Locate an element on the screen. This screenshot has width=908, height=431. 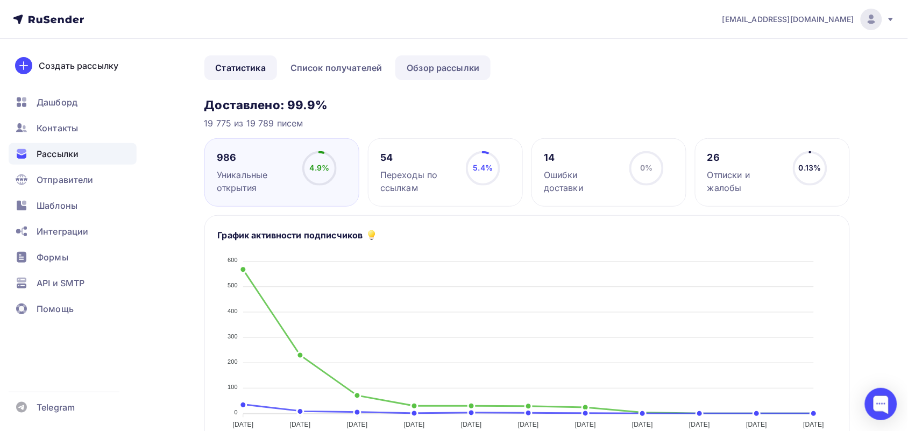
span: Отправители is located at coordinates (65, 180).